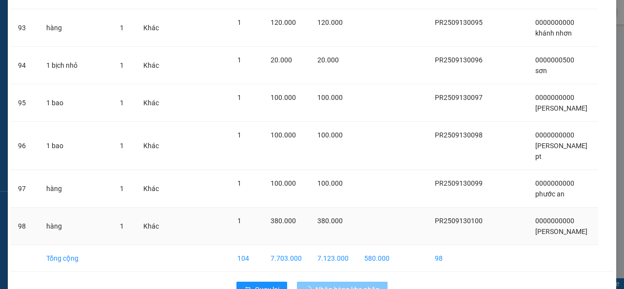  Describe the element at coordinates (24, 146) in the screenshot. I see `td: 96` at that location.